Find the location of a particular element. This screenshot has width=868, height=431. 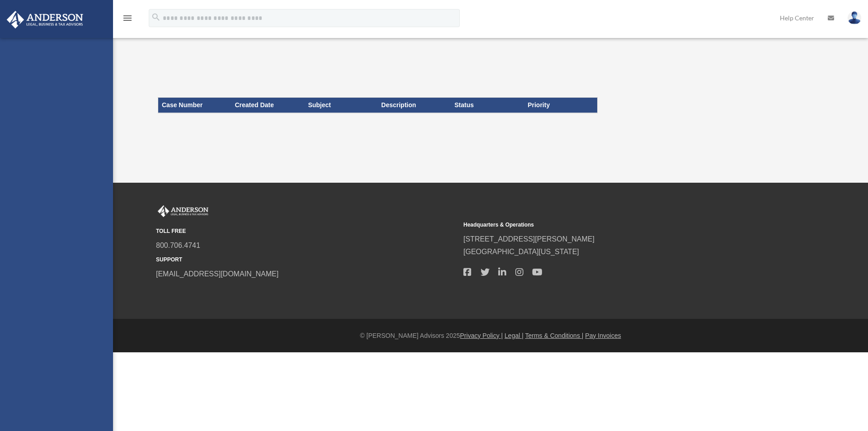

th: Case Number is located at coordinates (195, 105).